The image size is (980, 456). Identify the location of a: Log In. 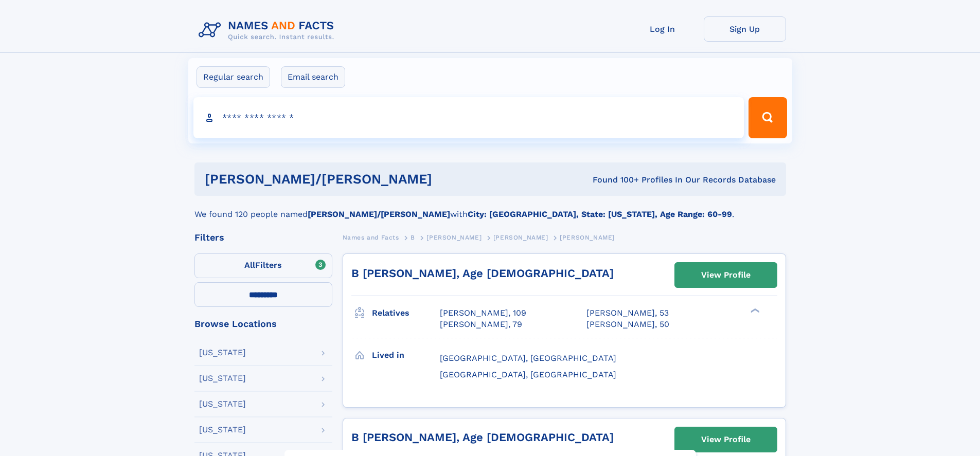
(662, 29).